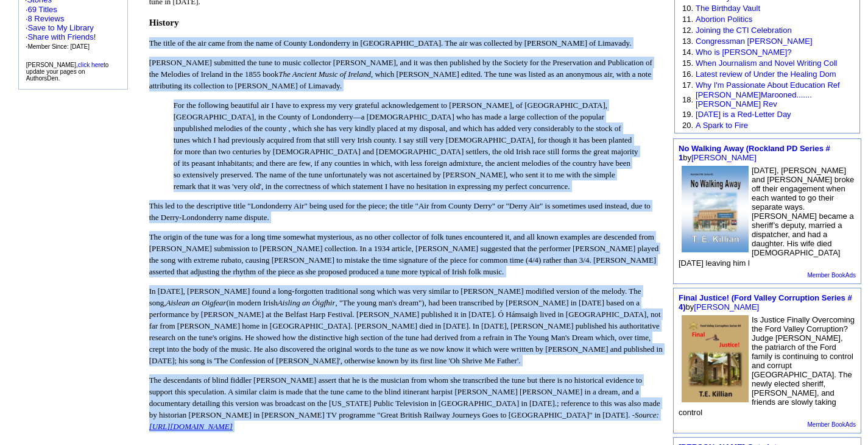  I want to click on font: 15., so click(688, 63).